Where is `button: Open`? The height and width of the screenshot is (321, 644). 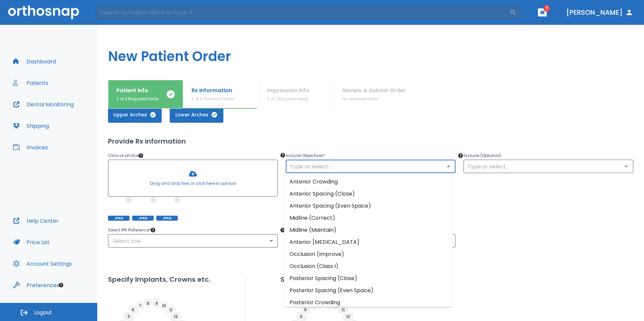
button: Open is located at coordinates (626, 167).